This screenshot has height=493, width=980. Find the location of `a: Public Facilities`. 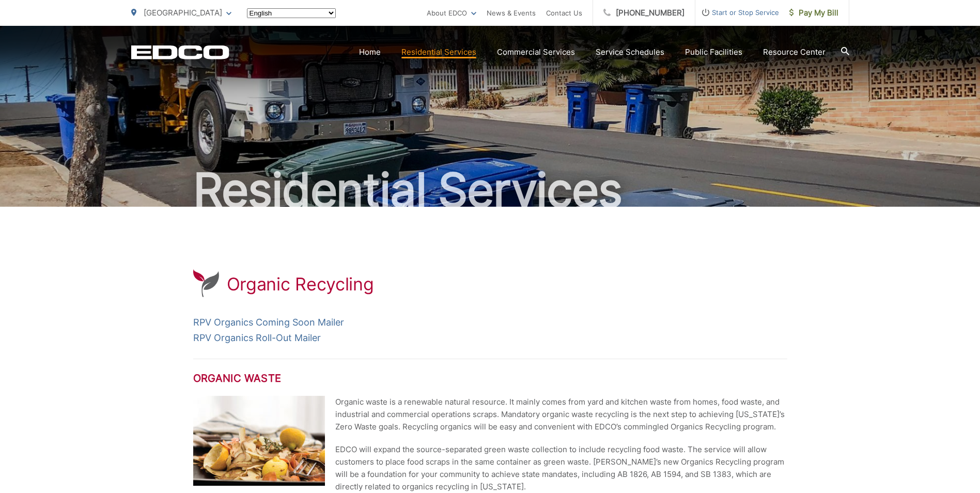

a: Public Facilities is located at coordinates (713, 52).